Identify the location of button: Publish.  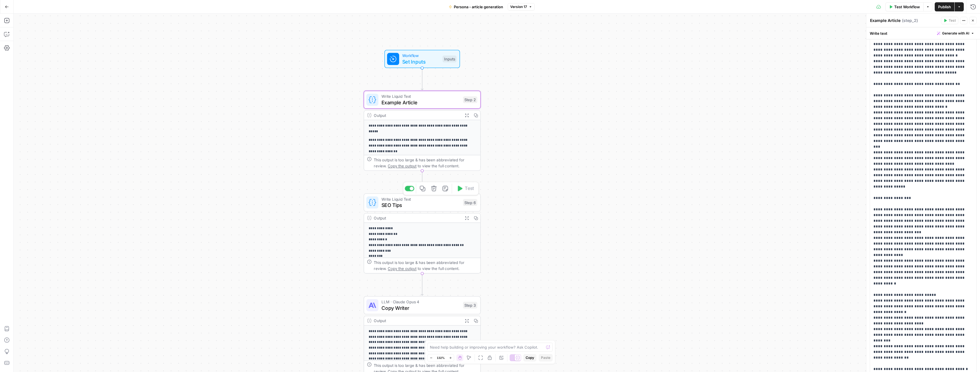
(944, 7).